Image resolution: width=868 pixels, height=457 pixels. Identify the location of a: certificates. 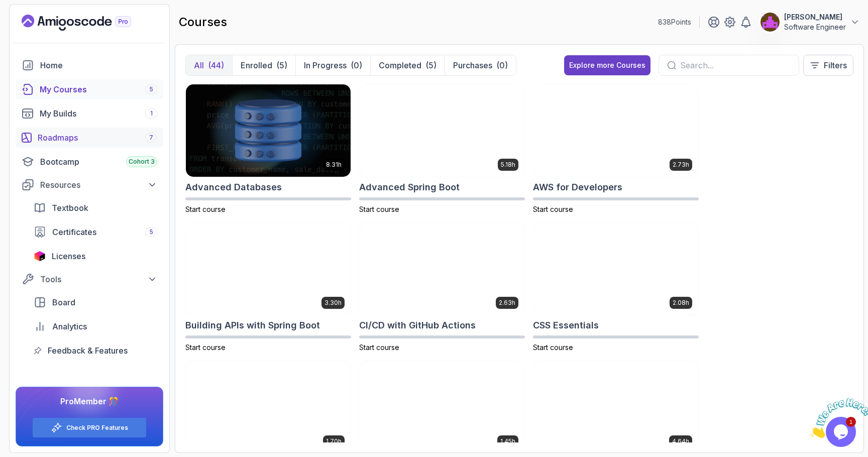
(95, 232).